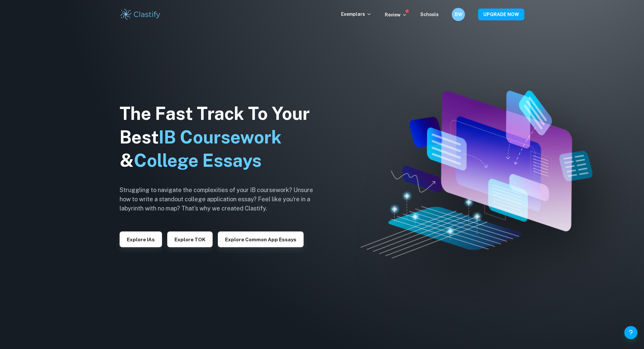  What do you see at coordinates (221, 199) in the screenshot?
I see `h6: Struggling to navigate the complexities of your IB coursework? Unsure how to write a standout col...` at bounding box center [221, 199].